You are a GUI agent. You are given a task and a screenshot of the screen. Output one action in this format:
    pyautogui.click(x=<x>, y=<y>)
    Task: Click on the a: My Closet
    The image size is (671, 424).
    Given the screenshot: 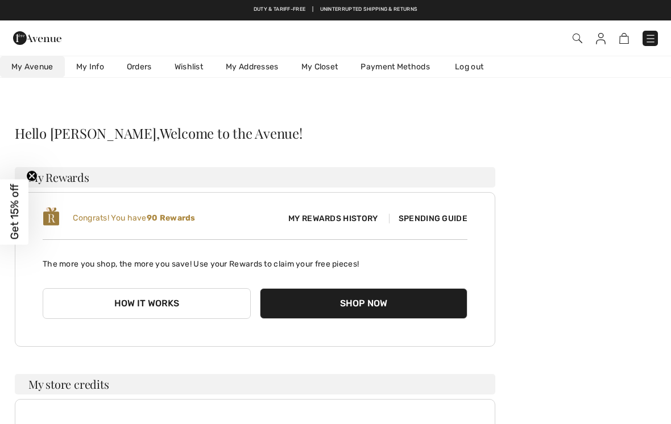 What is the action you would take?
    pyautogui.click(x=320, y=67)
    